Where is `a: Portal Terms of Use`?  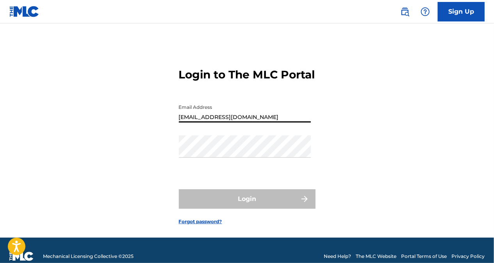 a: Portal Terms of Use is located at coordinates (424, 257).